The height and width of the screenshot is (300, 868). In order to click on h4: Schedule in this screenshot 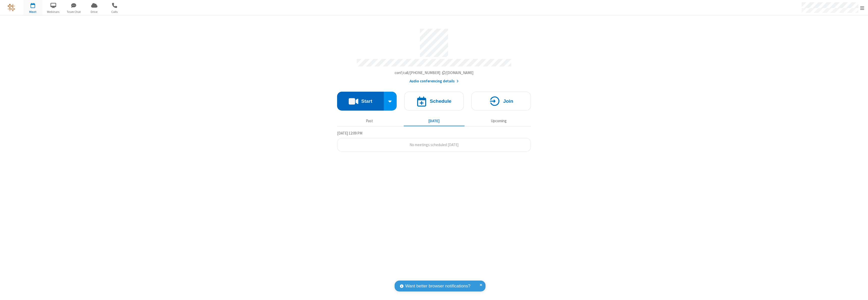, I will do `click(440, 101)`.